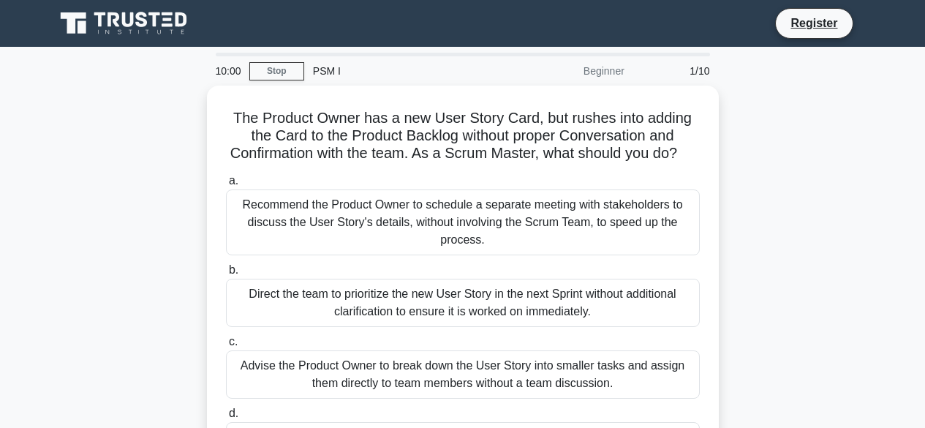  What do you see at coordinates (233, 412) in the screenshot?
I see `span: d.` at bounding box center [233, 412].